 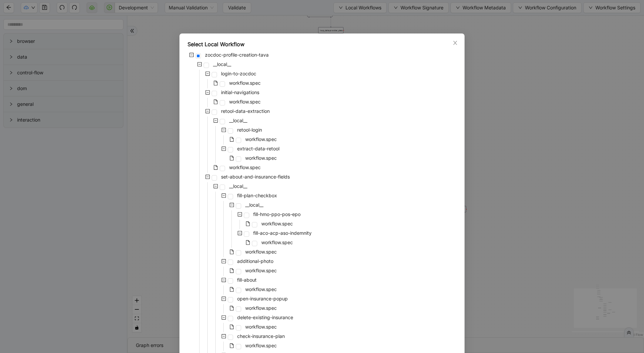 I want to click on button: Close, so click(x=455, y=43).